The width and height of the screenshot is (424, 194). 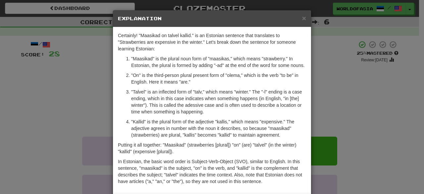 I want to click on p: "Maasikad" is the plural noun form of "maasikas," which means "strawberry." In Estonian, the plur..., so click(x=219, y=62).